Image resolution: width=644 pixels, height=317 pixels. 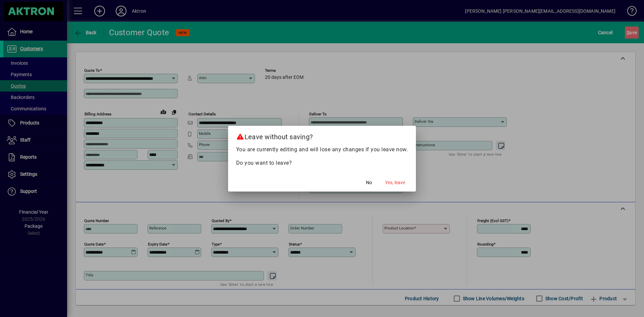 I want to click on p: You are currently editing and will lose any changes if you leave now., so click(x=322, y=149).